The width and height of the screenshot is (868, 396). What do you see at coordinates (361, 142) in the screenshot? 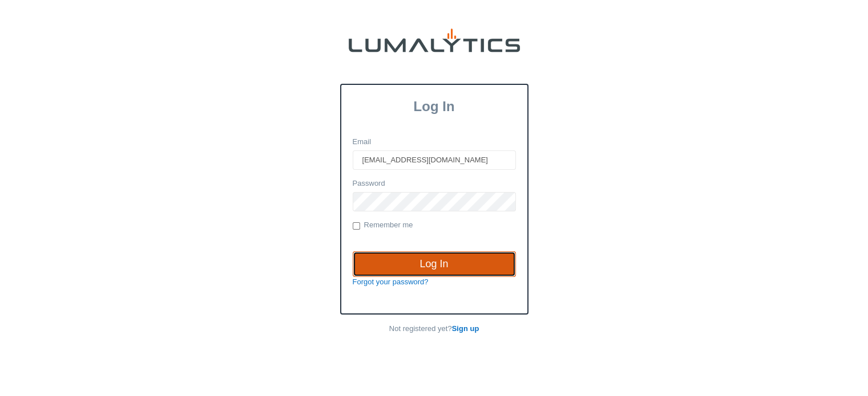
I see `label: Email` at bounding box center [361, 142].